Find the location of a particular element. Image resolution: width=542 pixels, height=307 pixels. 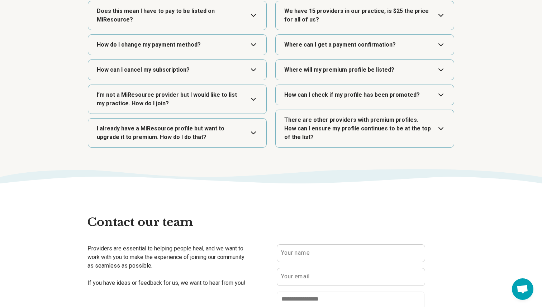

dt: Does this mean I have to pay to be listed on MiResource? is located at coordinates (177, 15).